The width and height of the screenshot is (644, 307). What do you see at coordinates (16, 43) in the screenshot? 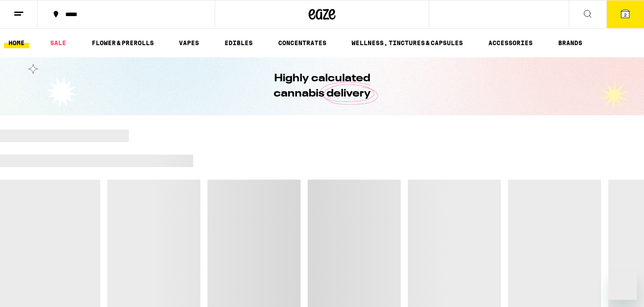
I see `a: HOME` at bounding box center [16, 43].